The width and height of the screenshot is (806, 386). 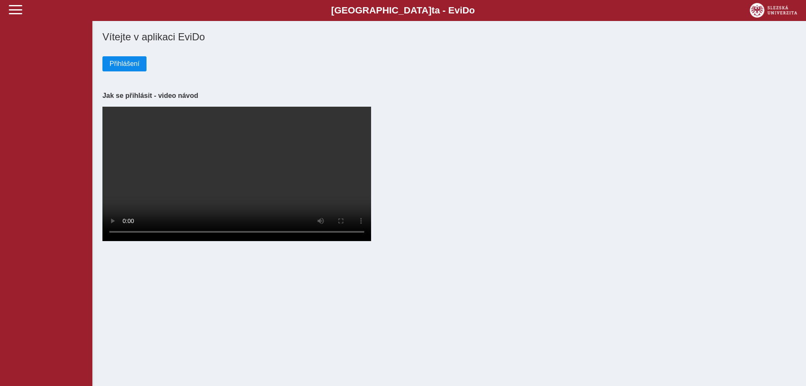 I want to click on video: Your browser does not support the video tag., so click(x=237, y=174).